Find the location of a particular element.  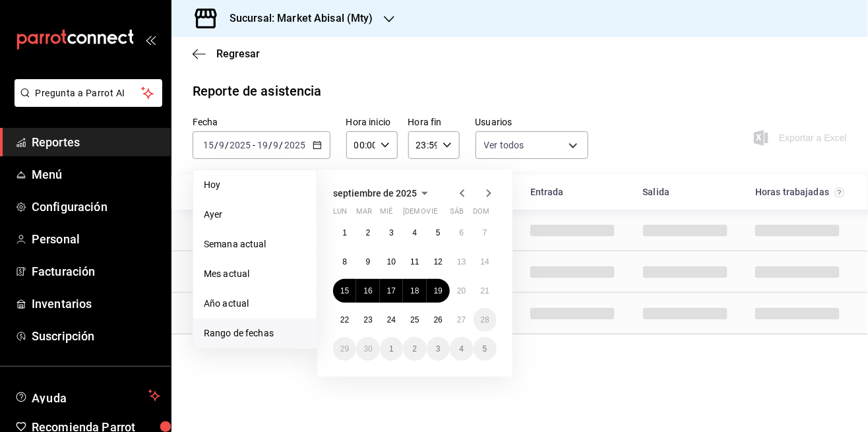

button: 8 de septiembre de 2025 is located at coordinates (344, 262).